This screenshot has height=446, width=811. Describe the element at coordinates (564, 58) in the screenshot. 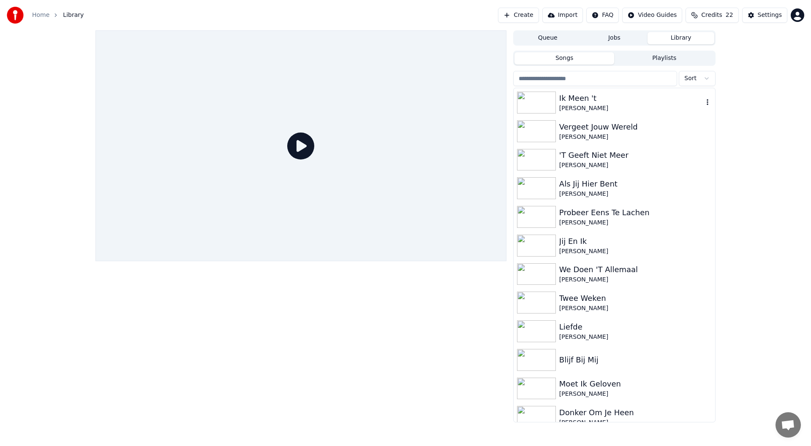

I see `button: Songs` at that location.